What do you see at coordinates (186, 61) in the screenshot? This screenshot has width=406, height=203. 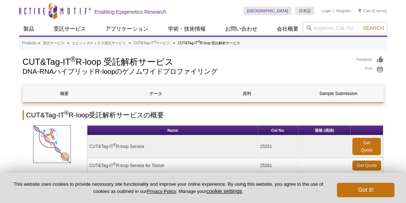 I see `h1: CUT&Tag-IT R-loop 受託解析サービス` at bounding box center [186, 61].